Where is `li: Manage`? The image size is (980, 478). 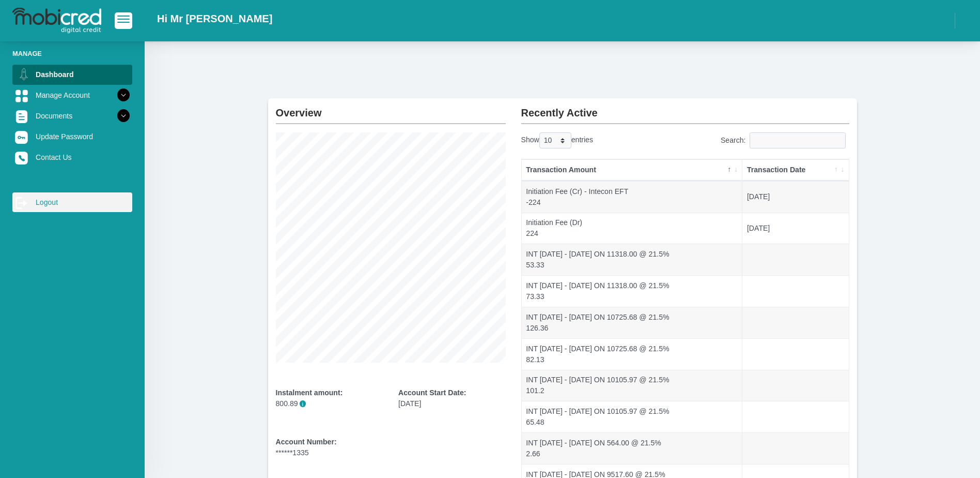 li: Manage is located at coordinates (72, 53).